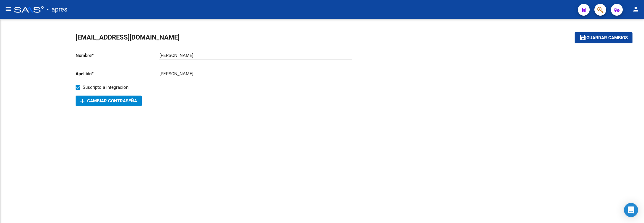 This screenshot has width=644, height=223. I want to click on mat-icon: add, so click(82, 101).